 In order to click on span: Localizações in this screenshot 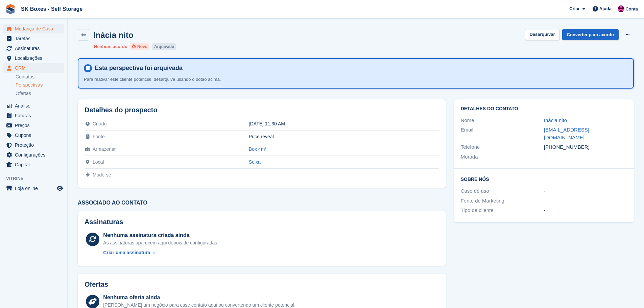, I will do `click(35, 58)`.